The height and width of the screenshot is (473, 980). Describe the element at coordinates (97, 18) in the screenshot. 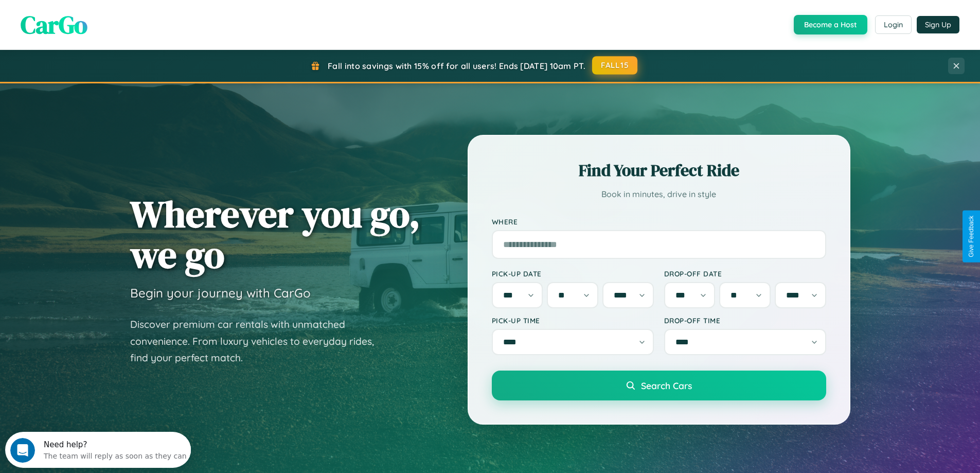

I see `div: Open Intercom Messenger` at that location.